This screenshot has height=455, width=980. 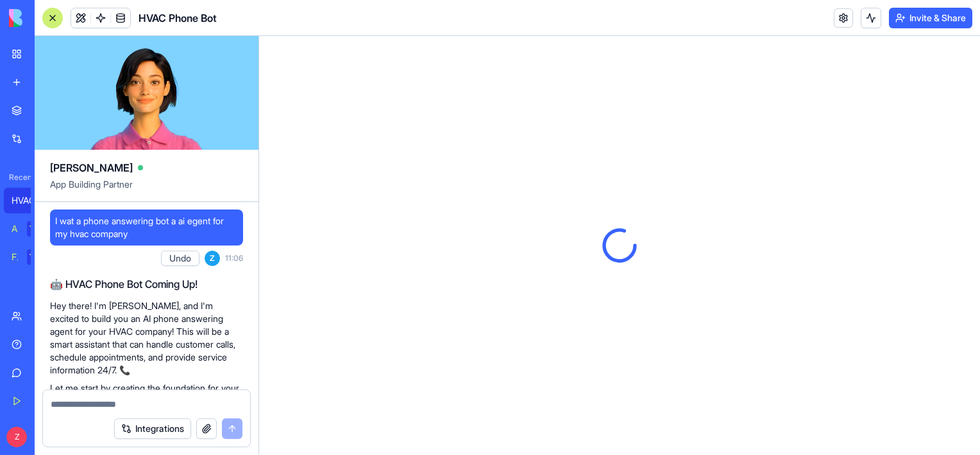 I want to click on button: Integrations, so click(x=153, y=428).